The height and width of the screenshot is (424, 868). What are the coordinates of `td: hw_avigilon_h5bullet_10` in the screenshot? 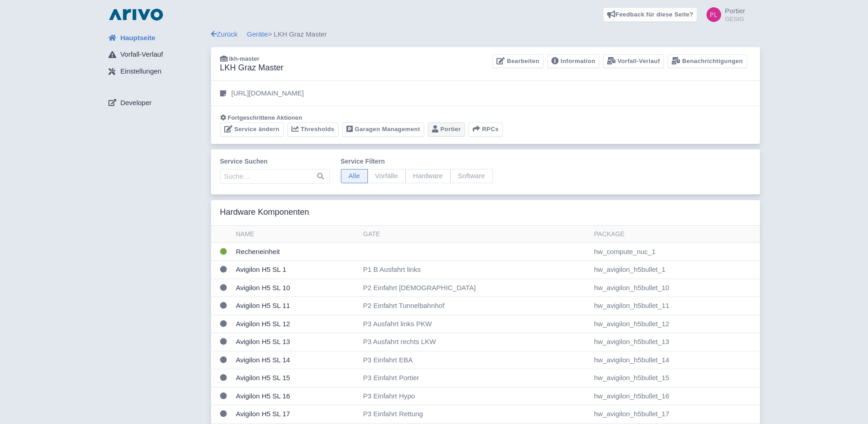 It's located at (674, 288).